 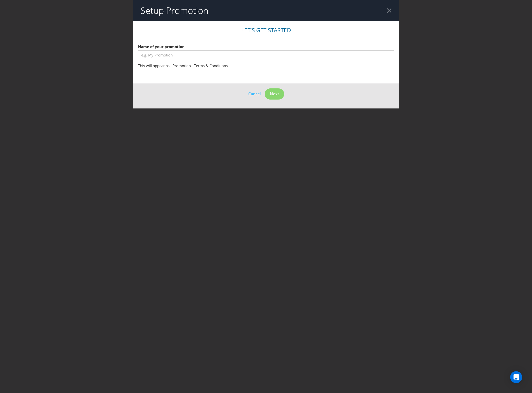 What do you see at coordinates (161, 46) in the screenshot?
I see `span: Name of your promotion` at bounding box center [161, 46].